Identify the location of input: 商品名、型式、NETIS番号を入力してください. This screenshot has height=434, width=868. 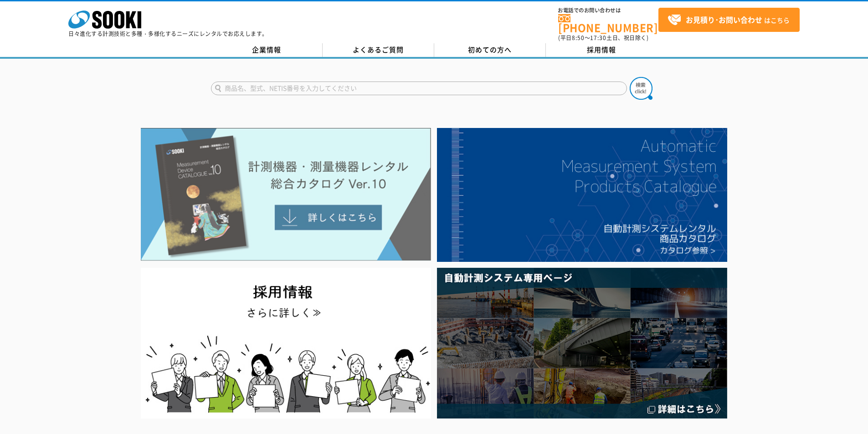
(418, 88).